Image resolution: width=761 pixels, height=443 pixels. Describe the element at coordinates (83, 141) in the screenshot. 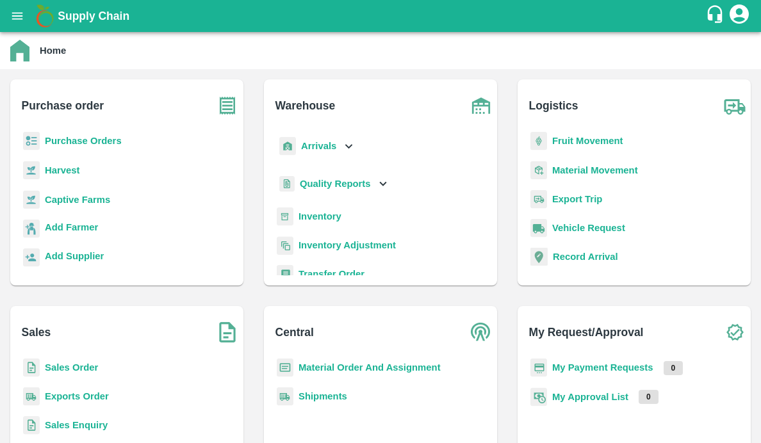

I see `b: Purchase Orders` at that location.